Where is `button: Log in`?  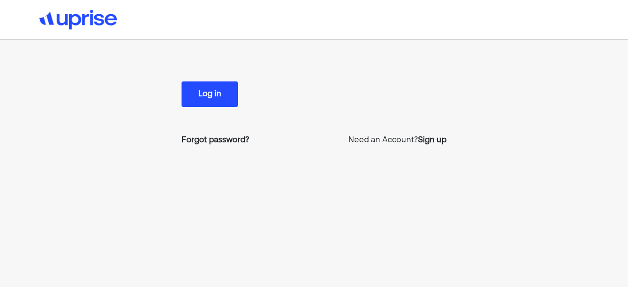
button: Log in is located at coordinates (210, 94).